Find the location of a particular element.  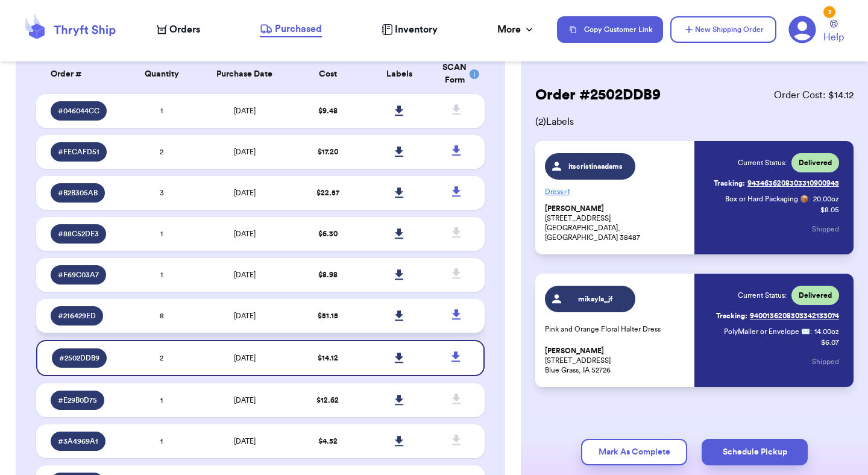

a: Help is located at coordinates (833, 32).